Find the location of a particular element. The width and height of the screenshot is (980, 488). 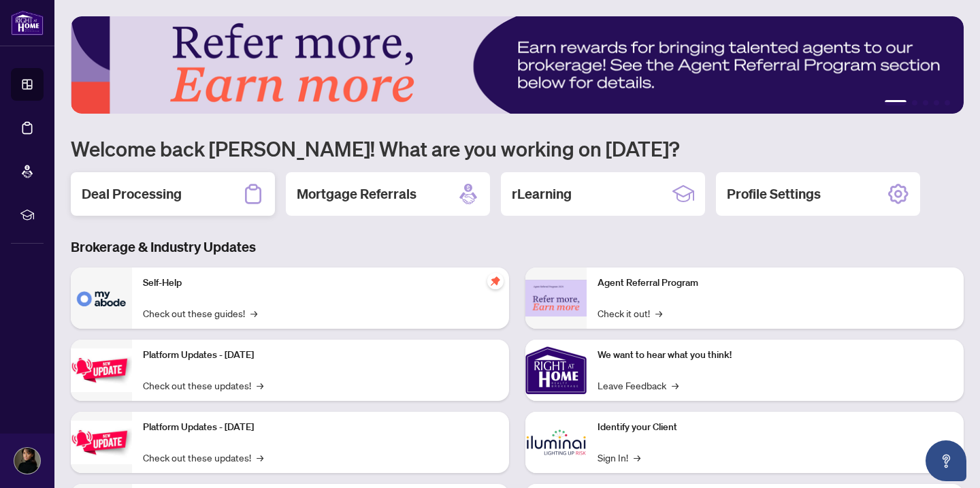

img: logo is located at coordinates (27, 22).